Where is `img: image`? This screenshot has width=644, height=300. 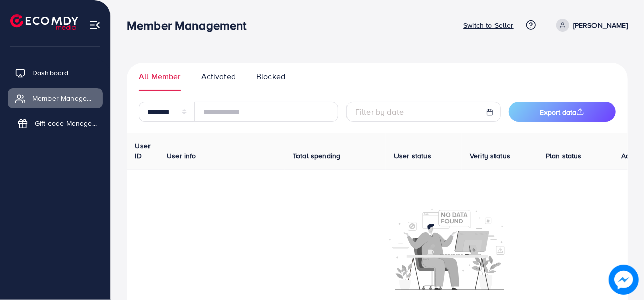
img: image is located at coordinates (623, 279).